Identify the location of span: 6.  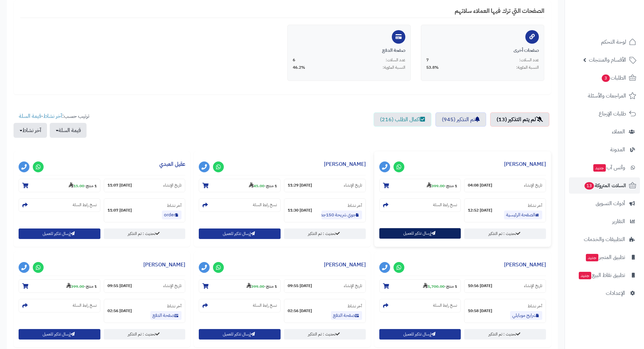
(294, 60).